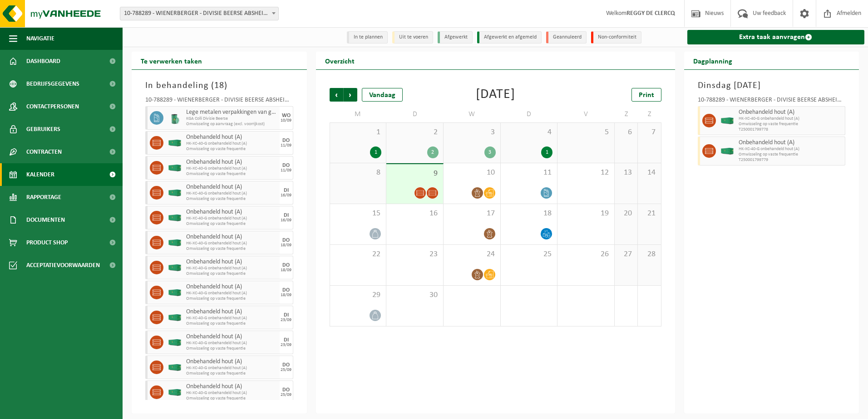 The image size is (868, 419). I want to click on span: KGA Colli Divisie Beerse, so click(231, 119).